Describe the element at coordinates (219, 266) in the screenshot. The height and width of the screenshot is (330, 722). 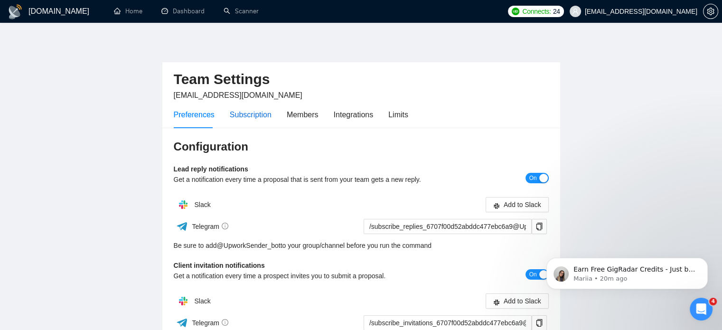
I see `b: Client invitation notifications` at that location.